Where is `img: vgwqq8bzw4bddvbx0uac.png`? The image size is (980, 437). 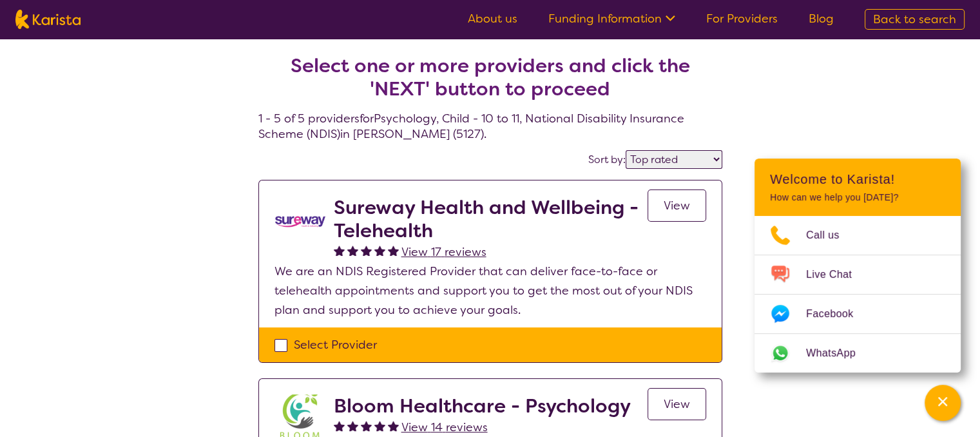 img: vgwqq8bzw4bddvbx0uac.png is located at coordinates (300, 222).